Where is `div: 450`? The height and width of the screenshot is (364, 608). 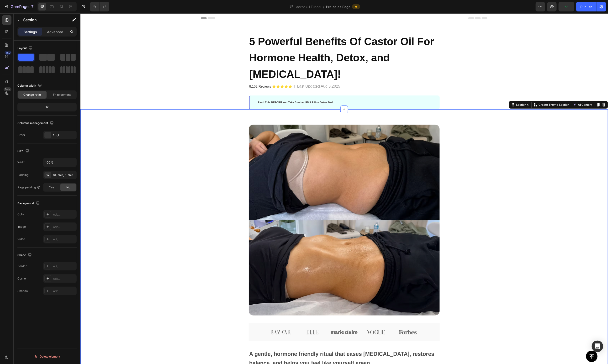 div: 450 is located at coordinates (8, 53).